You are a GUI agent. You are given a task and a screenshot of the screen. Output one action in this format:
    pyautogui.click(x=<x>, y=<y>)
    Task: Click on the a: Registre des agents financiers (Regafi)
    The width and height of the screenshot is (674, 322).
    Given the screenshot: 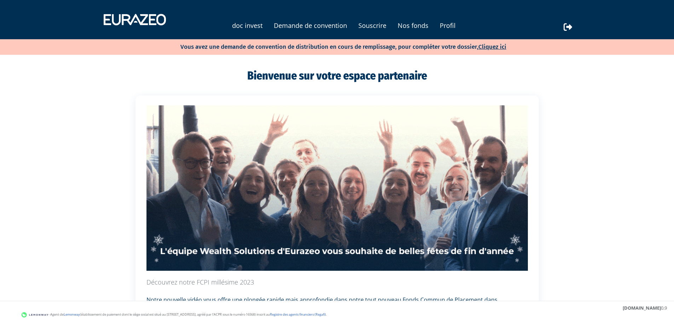 What is the action you would take?
    pyautogui.click(x=298, y=314)
    